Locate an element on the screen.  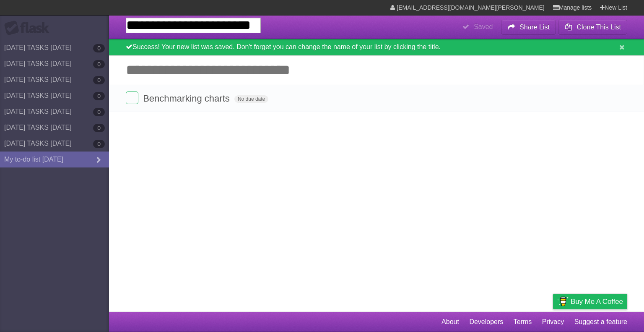
a: About is located at coordinates (450, 322).